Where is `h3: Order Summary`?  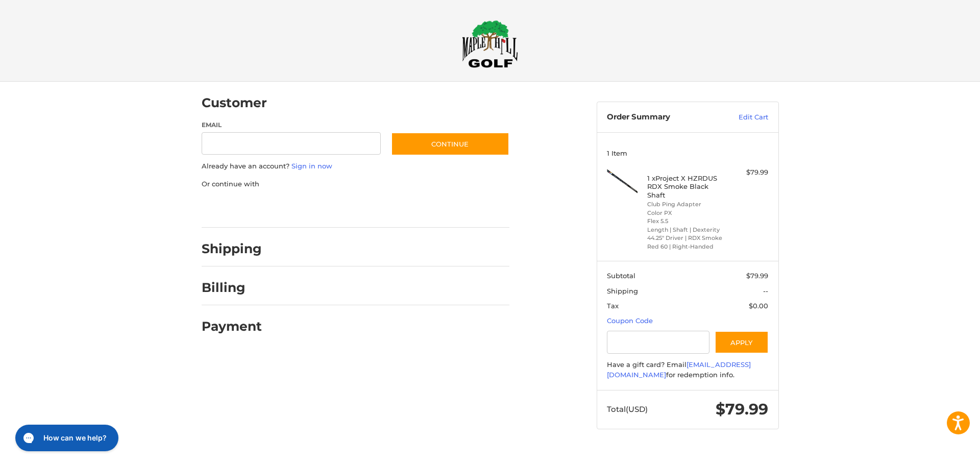
h3: Order Summary is located at coordinates (662, 117).